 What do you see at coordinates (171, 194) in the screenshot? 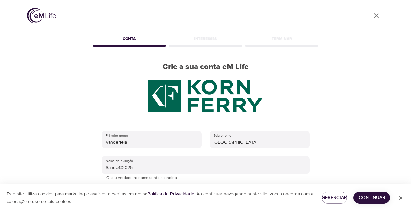
I see `a: Política de Privacidade` at bounding box center [171, 194].